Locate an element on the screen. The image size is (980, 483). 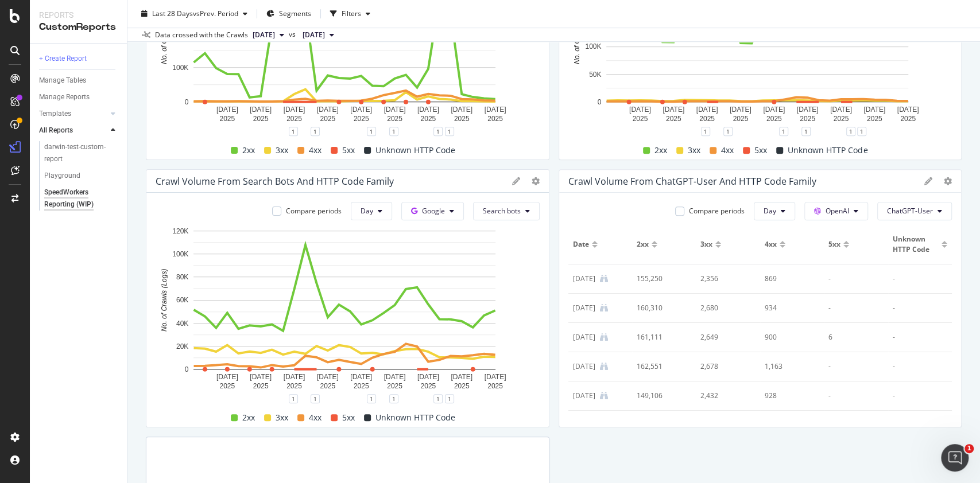
text: 120K is located at coordinates (180, 231).